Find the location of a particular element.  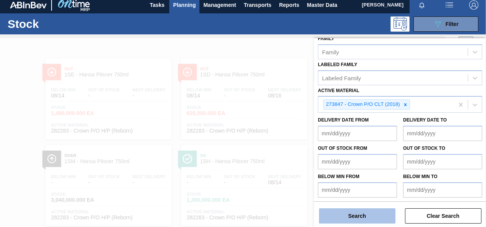

div: Card Vision is located at coordinates (466, 44).